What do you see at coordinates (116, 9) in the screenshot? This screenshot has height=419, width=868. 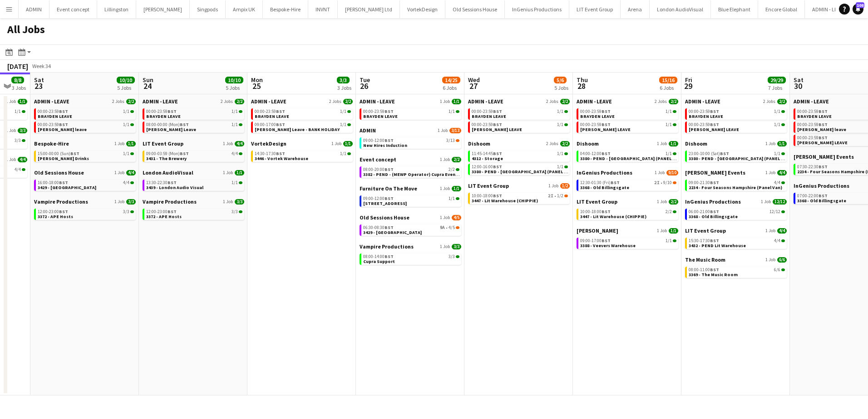 I see `button: Lillingston` at bounding box center [116, 9].